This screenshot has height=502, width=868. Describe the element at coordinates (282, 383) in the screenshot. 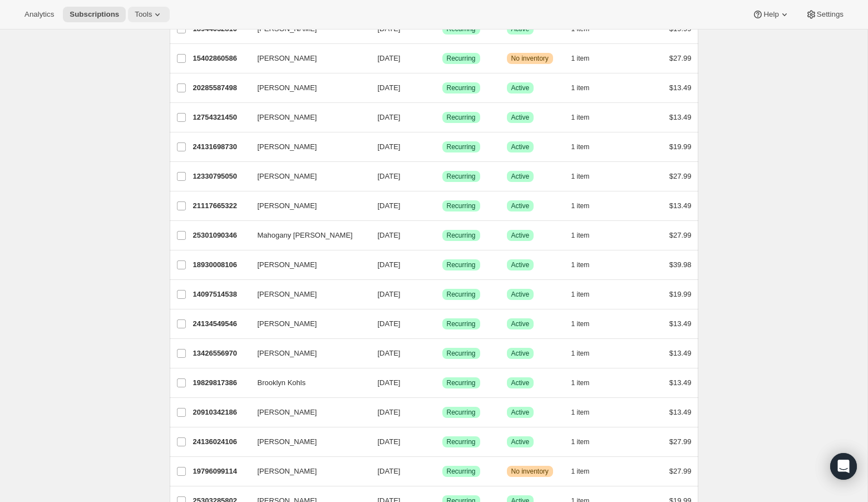

I see `span: Brooklyn Kohls` at that location.